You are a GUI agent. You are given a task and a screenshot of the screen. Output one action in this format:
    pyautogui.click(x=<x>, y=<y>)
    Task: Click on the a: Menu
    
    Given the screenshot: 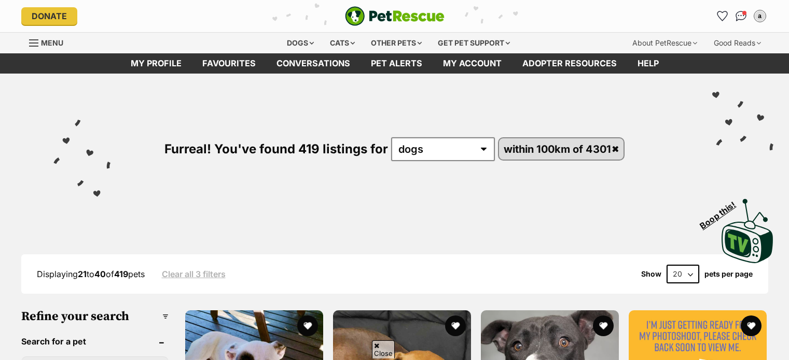 What is the action you would take?
    pyautogui.click(x=50, y=42)
    